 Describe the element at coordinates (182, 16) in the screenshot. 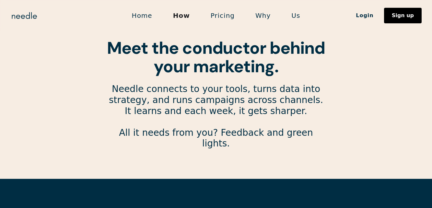

I see `a: How` at that location.